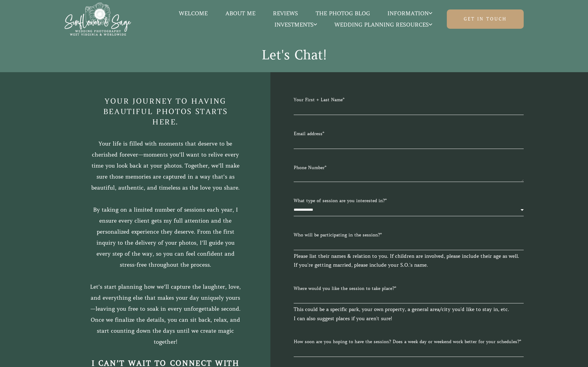 This screenshot has width=588, height=367. Describe the element at coordinates (165, 238) in the screenshot. I see `p: By taking on a limited number of sessions each year, I ensure every client gets my full attention...` at that location.